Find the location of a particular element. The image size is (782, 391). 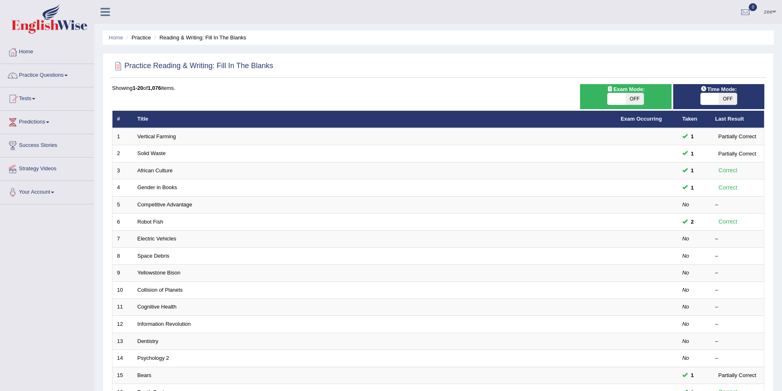

a: Yellowstone Bison is located at coordinates (159, 273).